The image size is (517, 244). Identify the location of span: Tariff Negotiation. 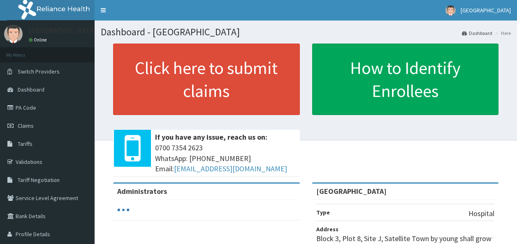
(39, 180).